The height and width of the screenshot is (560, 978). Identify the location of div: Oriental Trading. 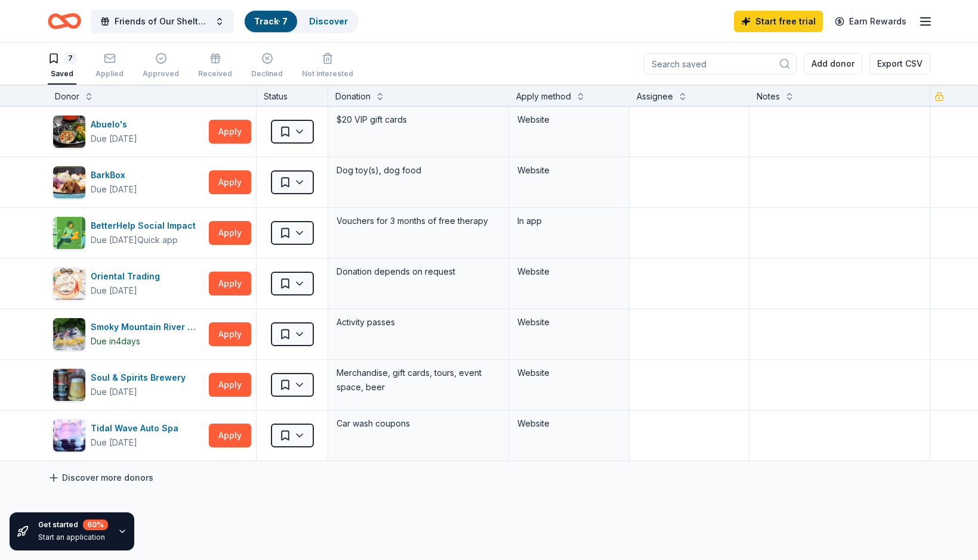
(127, 277).